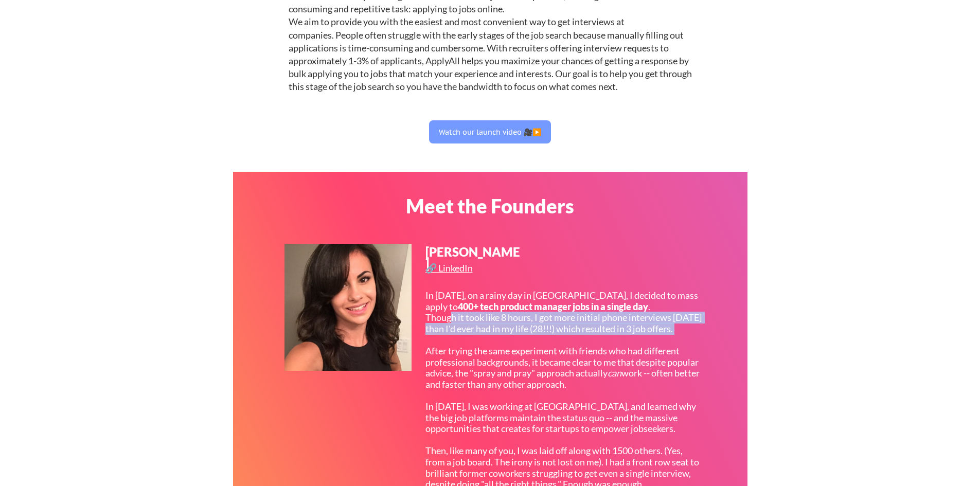 This screenshot has width=980, height=486. Describe the element at coordinates (450, 270) in the screenshot. I see `a: 🔗 LinkedIn` at that location.